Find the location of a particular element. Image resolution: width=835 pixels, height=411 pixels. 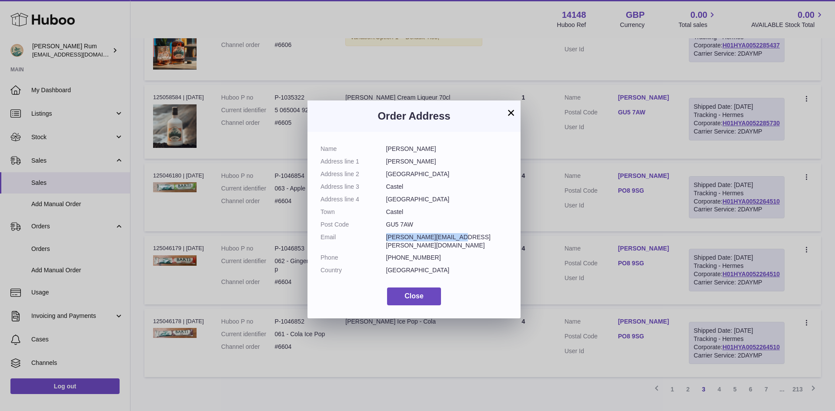

dt: Address line 3 is located at coordinates (353, 187).